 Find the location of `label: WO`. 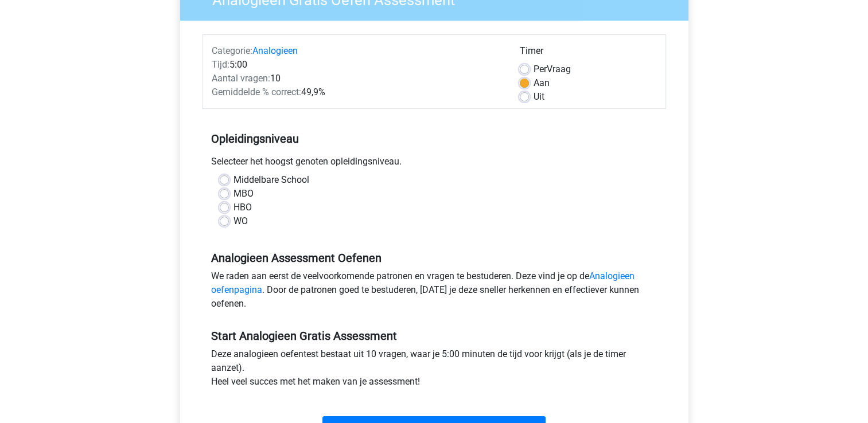

label: WO is located at coordinates (240, 221).